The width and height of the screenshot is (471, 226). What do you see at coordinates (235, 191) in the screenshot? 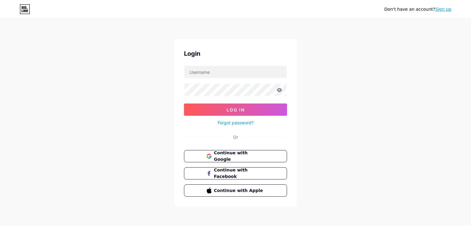
I see `button: Continue with Apple` at bounding box center [235, 191].